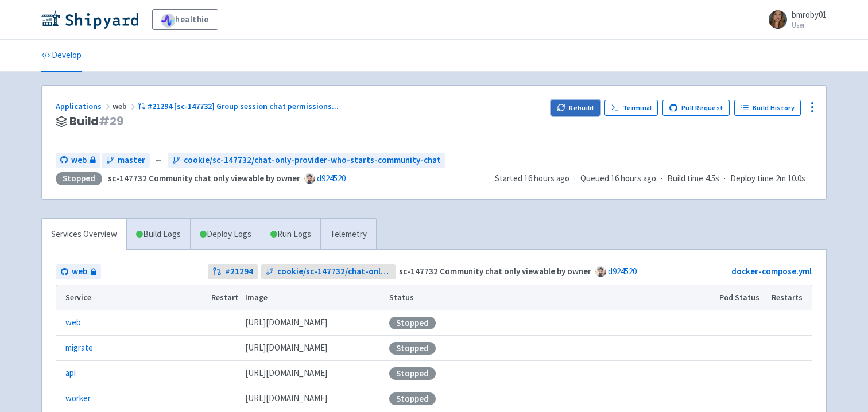 This screenshot has height=412, width=868. Describe the element at coordinates (618, 178) in the screenshot. I see `span: Queued` at that location.